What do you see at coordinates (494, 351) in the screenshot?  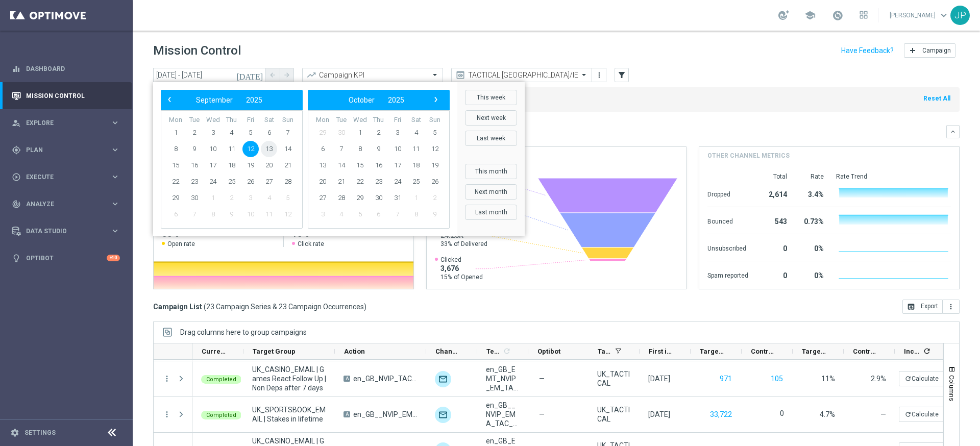 I see `span: Templates` at bounding box center [494, 351].